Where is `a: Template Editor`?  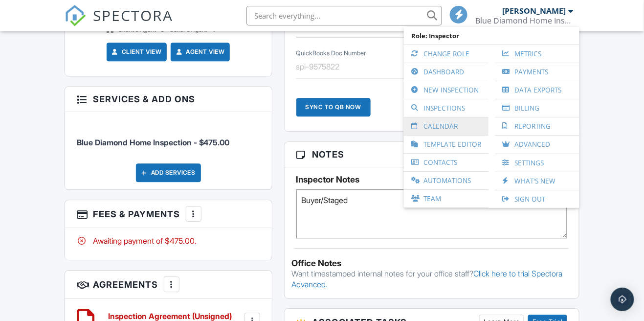
a: Template Editor is located at coordinates (446, 144).